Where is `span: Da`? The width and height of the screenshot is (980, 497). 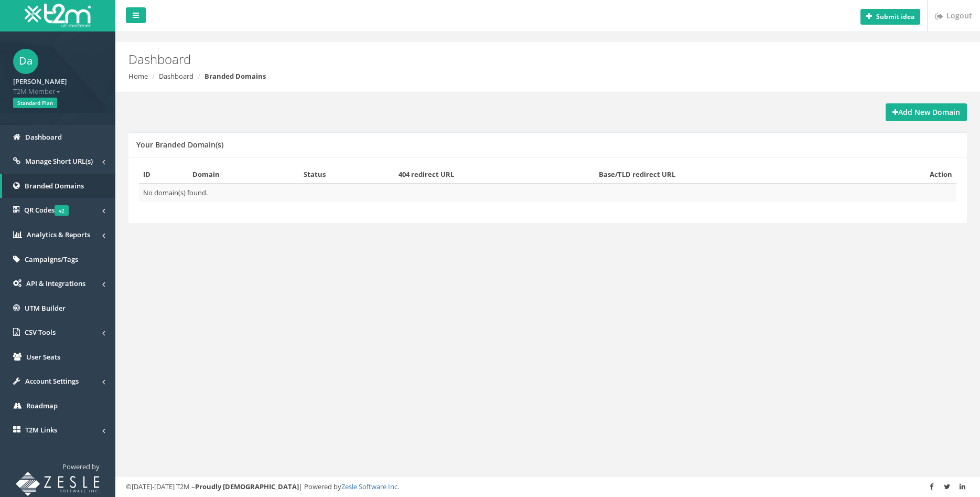 span: Da is located at coordinates (26, 62).